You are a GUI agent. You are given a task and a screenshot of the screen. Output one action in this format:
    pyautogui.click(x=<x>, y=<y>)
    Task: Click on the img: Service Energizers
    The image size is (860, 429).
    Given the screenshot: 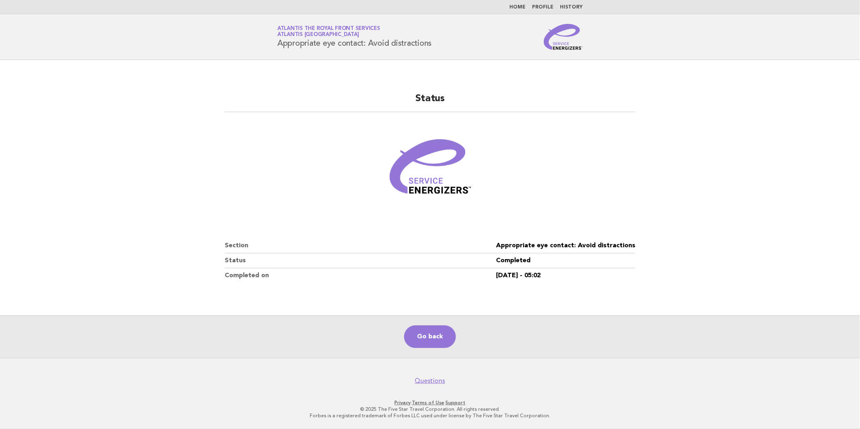 What is the action you would take?
    pyautogui.click(x=563, y=37)
    